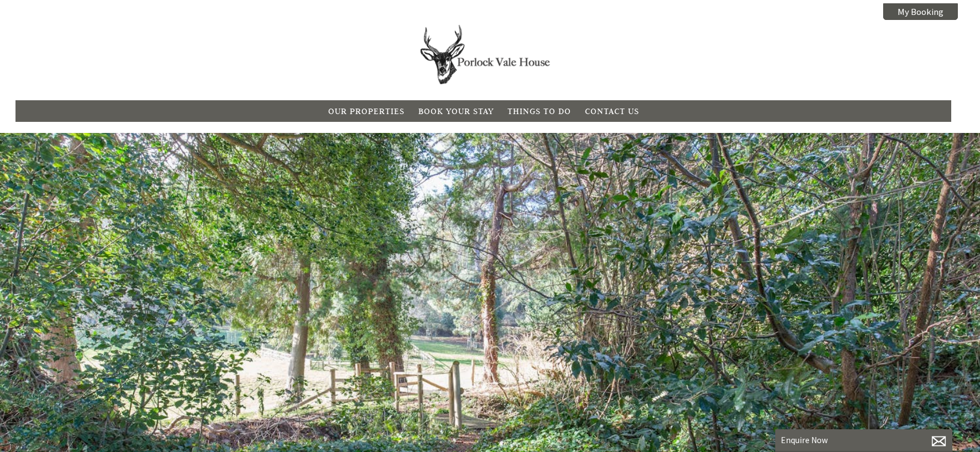 The height and width of the screenshot is (452, 980). Describe the element at coordinates (483, 54) in the screenshot. I see `img: Porlock Vale House` at that location.